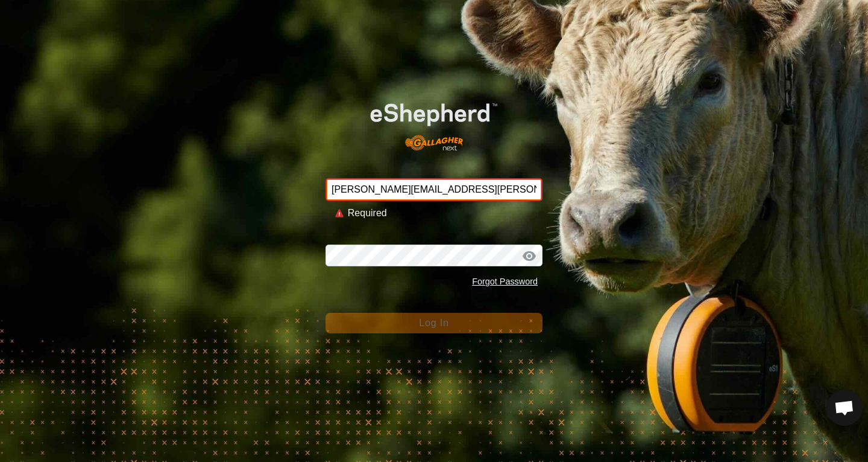  Describe the element at coordinates (504, 281) in the screenshot. I see `a: Forgot Password` at that location.